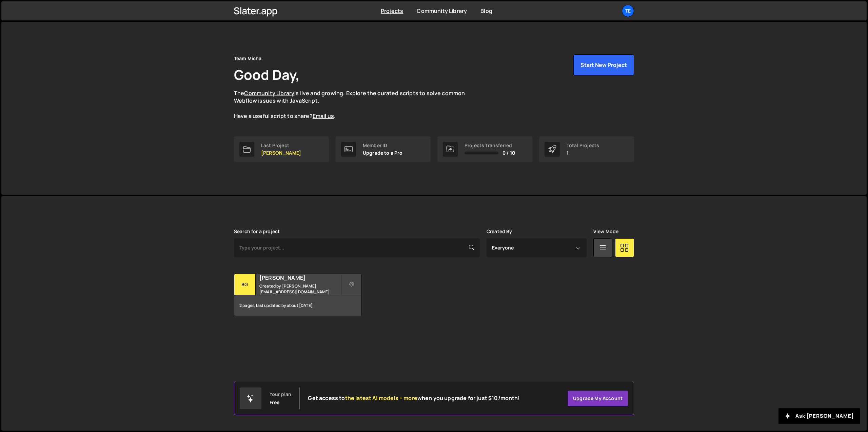 The width and height of the screenshot is (868, 432). I want to click on label: Search for a project, so click(257, 232).